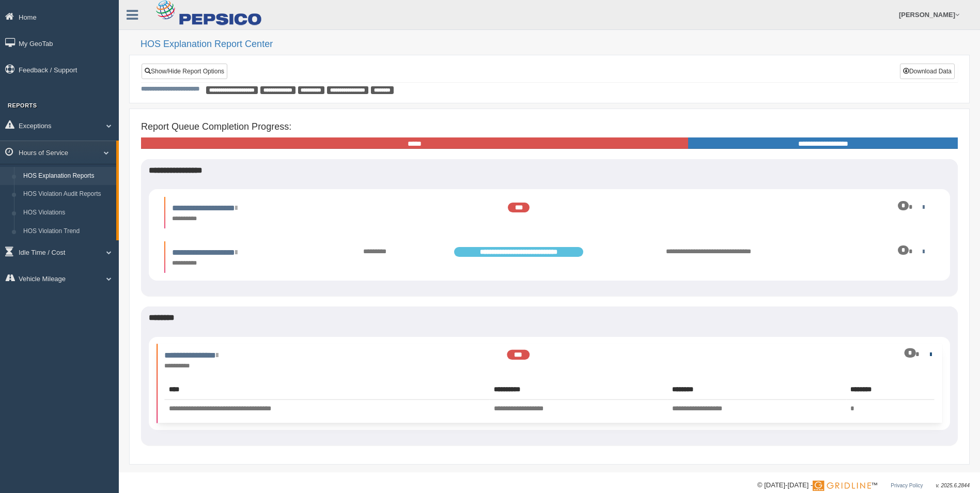 The image size is (980, 493). I want to click on a: Privacy Policy, so click(906, 486).